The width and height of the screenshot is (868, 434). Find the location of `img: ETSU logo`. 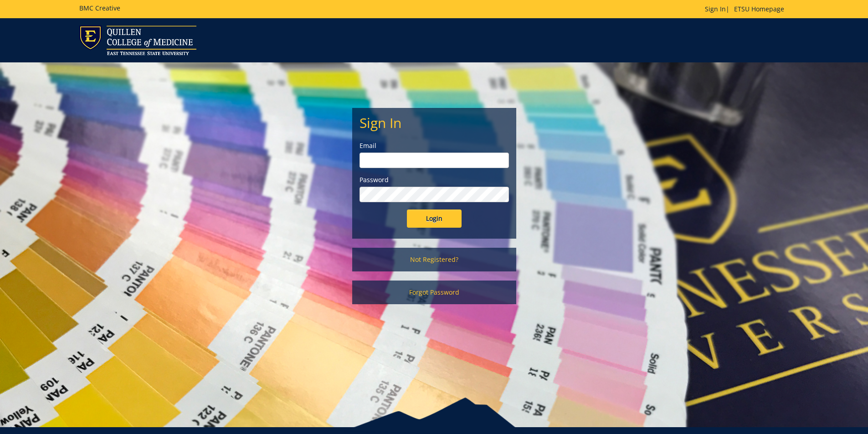

img: ETSU logo is located at coordinates (137, 40).